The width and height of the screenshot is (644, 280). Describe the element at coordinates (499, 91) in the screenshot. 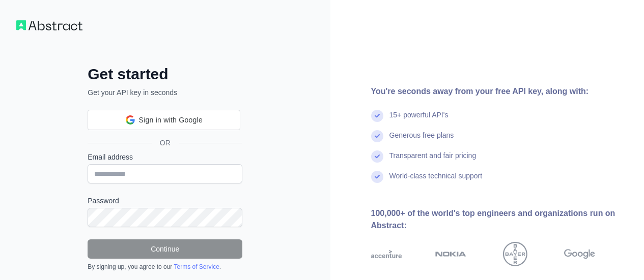

I see `div: You're seconds away from your free API key, along with:` at that location.